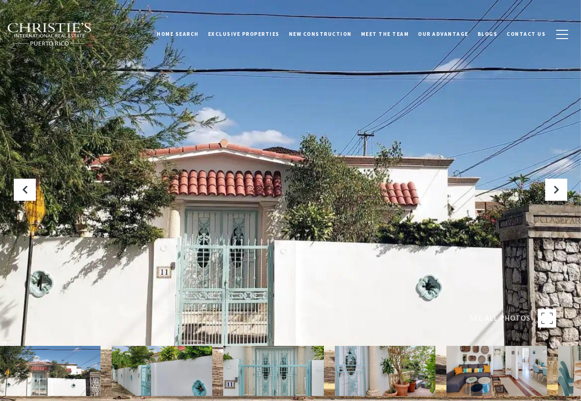  I want to click on span: Contact Us, so click(526, 34).